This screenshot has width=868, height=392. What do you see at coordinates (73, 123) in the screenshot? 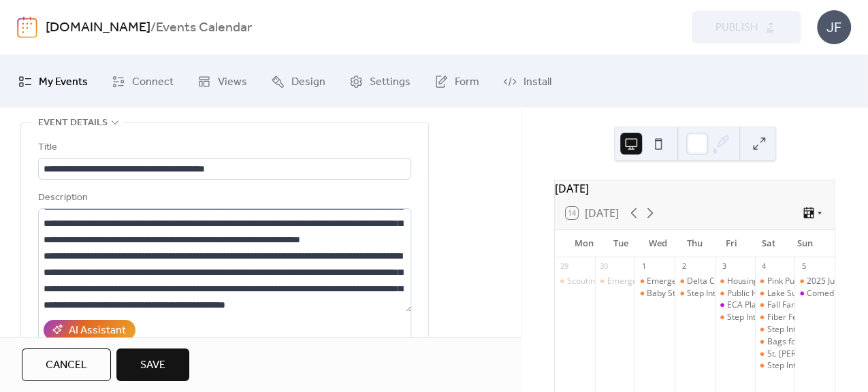
I see `span: Event details` at bounding box center [73, 123].